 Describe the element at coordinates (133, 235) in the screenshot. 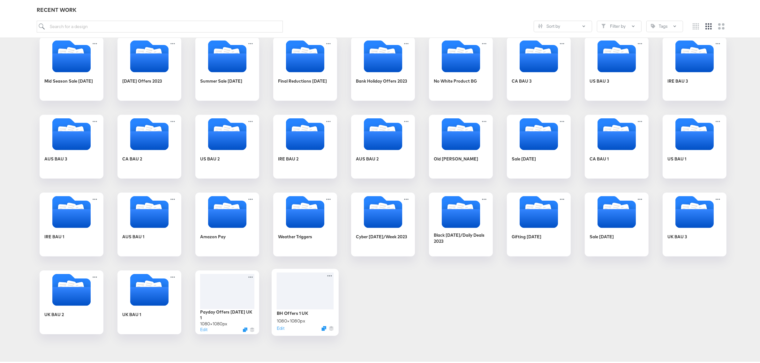

I see `div: AUS BAU 1` at that location.